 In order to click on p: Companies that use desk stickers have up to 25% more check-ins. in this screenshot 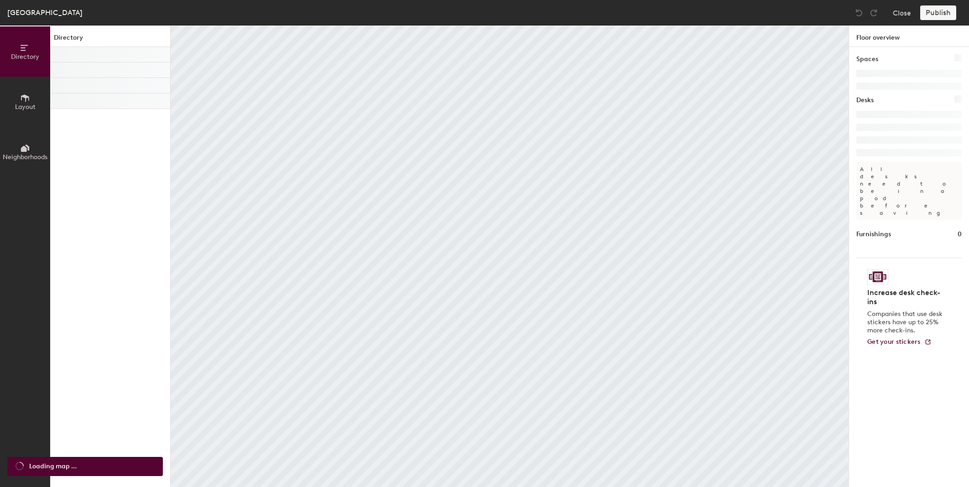, I will do `click(906, 323)`.